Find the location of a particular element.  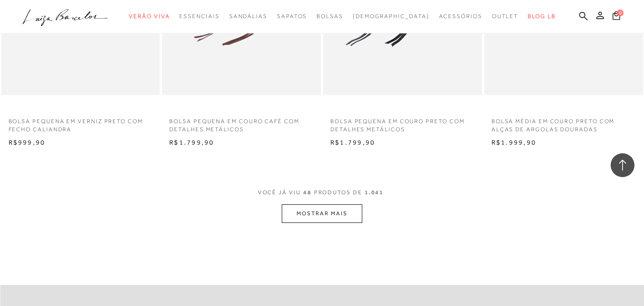

button: MOSTRAR MAIS is located at coordinates (321, 213).